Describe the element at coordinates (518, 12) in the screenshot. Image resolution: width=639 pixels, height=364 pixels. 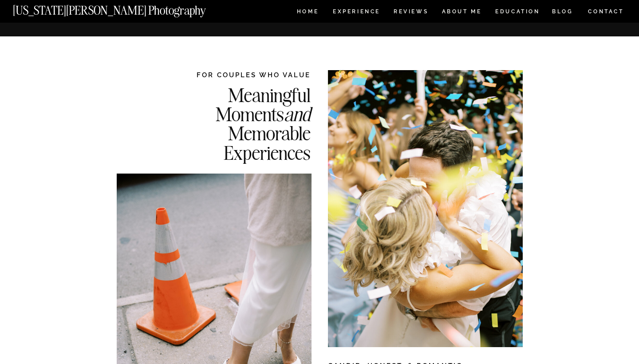
I see `nav: EDUCATION` at that location.